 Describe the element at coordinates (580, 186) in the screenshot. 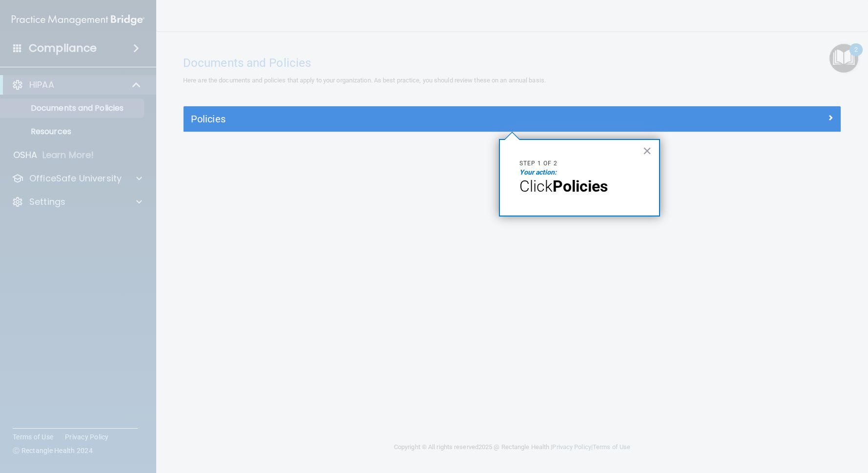

I see `strong: Policies` at that location.